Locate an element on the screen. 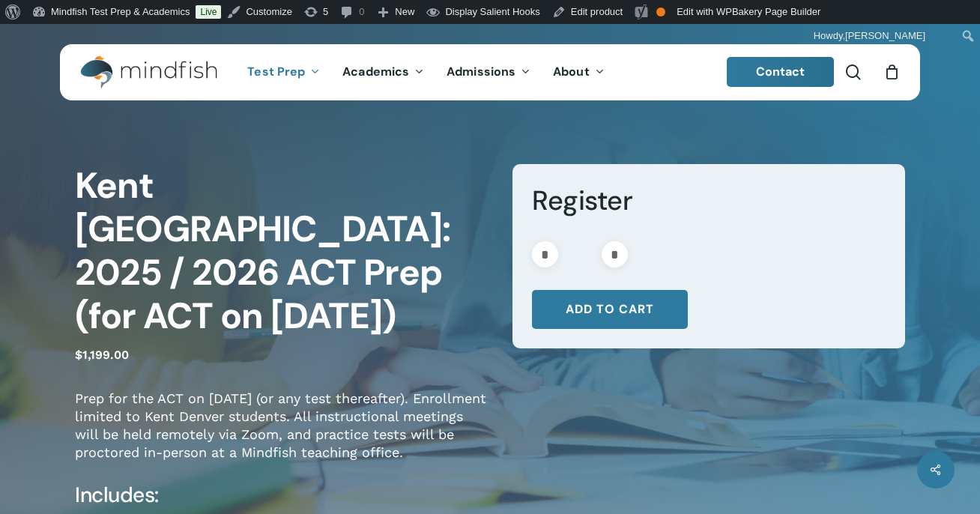  span: Admissions is located at coordinates (481, 71).